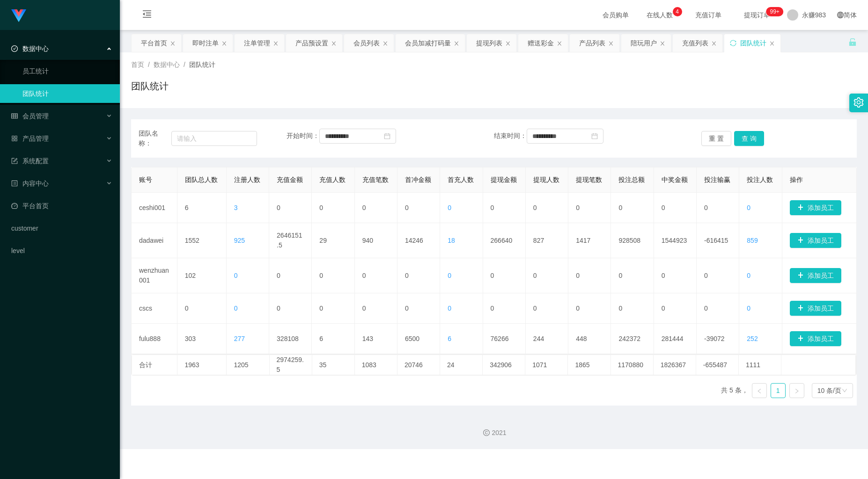 The height and width of the screenshot is (479, 868). Describe the element at coordinates (778, 391) in the screenshot. I see `li: 1` at that location.